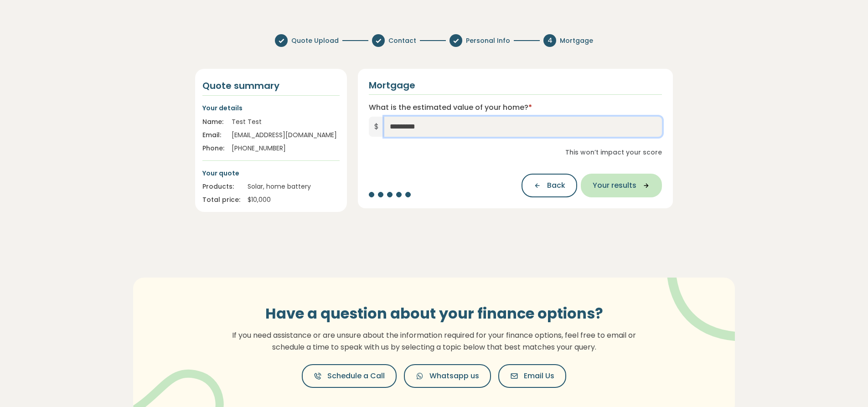 This screenshot has width=868, height=407. I want to click on div: Total price:, so click(221, 199).